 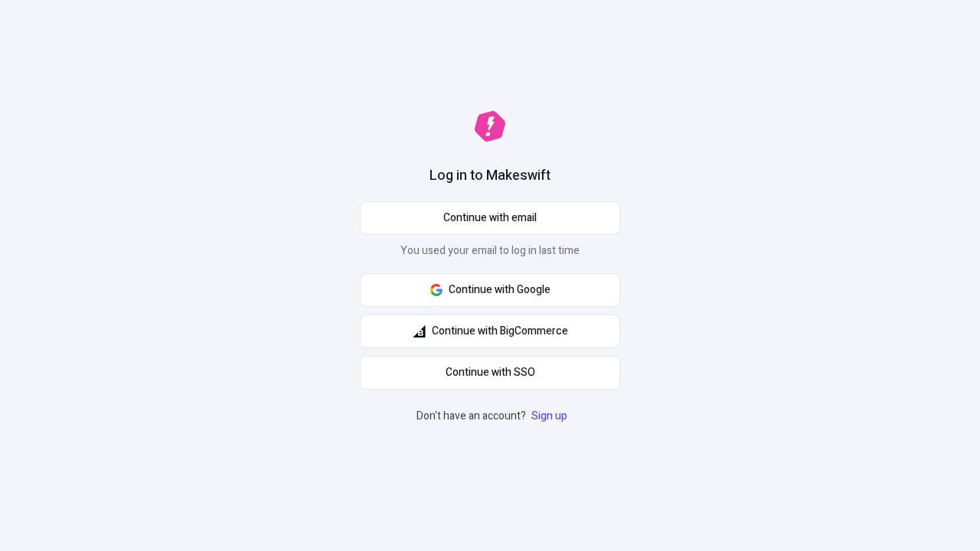 I want to click on button: Continue with BigCommerce, so click(x=490, y=331).